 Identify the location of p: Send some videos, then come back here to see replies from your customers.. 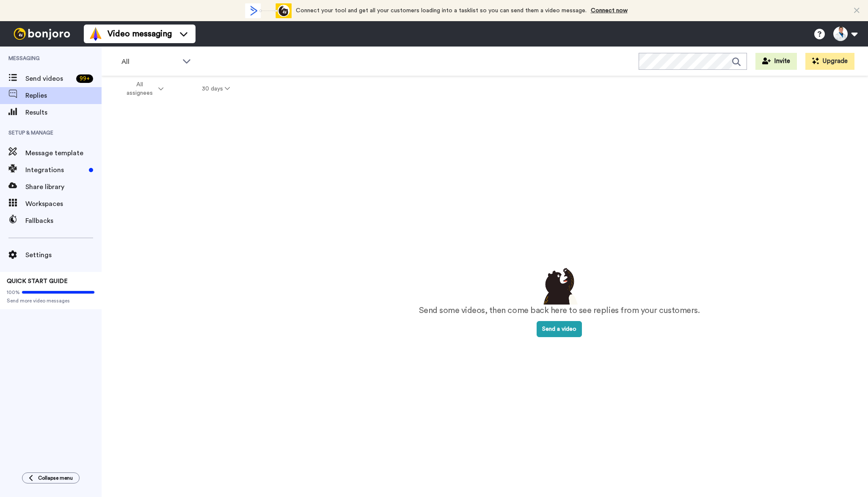
(560, 310).